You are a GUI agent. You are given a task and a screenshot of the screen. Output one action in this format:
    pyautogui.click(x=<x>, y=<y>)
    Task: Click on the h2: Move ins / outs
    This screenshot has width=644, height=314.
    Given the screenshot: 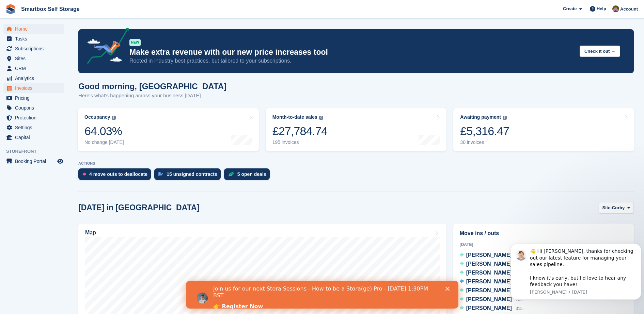 What is the action you would take?
    pyautogui.click(x=543, y=234)
    